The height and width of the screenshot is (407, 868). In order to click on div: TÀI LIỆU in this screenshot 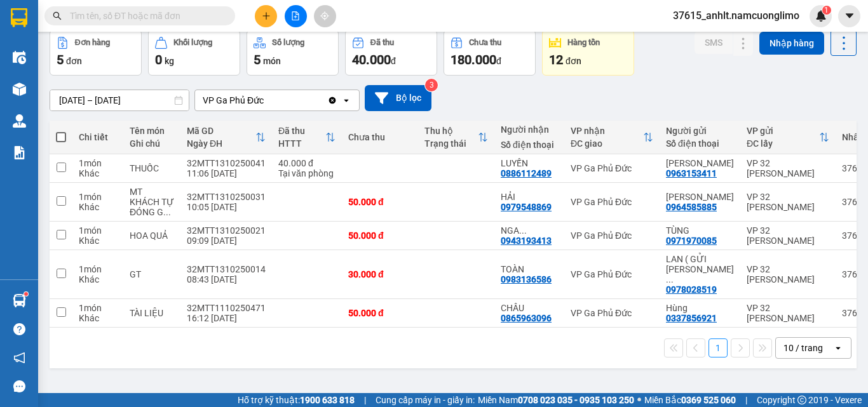, I will do `click(152, 313)`.